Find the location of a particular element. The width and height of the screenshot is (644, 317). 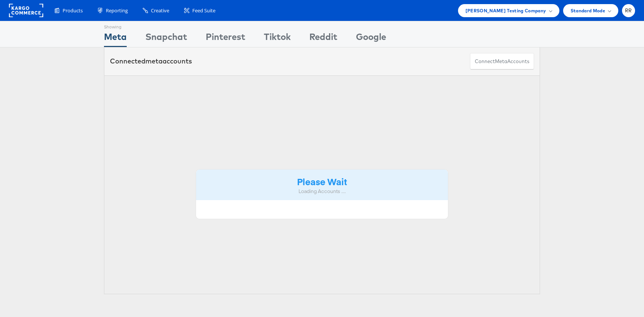

div: Reddit is located at coordinates (323, 38).